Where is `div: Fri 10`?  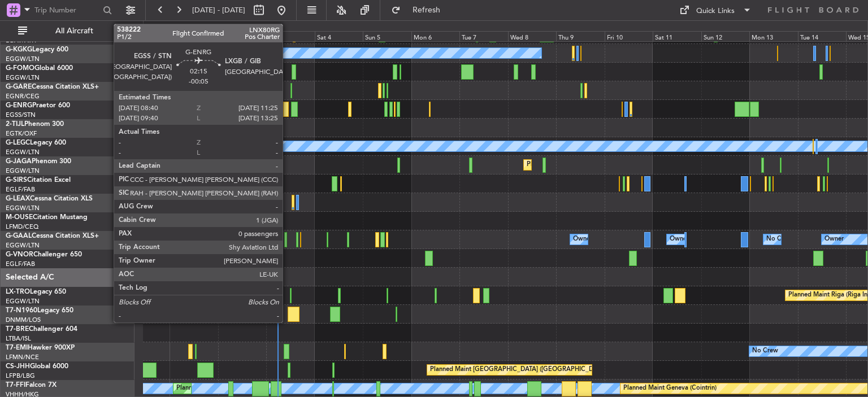
div: Fri 10 is located at coordinates (629, 36).